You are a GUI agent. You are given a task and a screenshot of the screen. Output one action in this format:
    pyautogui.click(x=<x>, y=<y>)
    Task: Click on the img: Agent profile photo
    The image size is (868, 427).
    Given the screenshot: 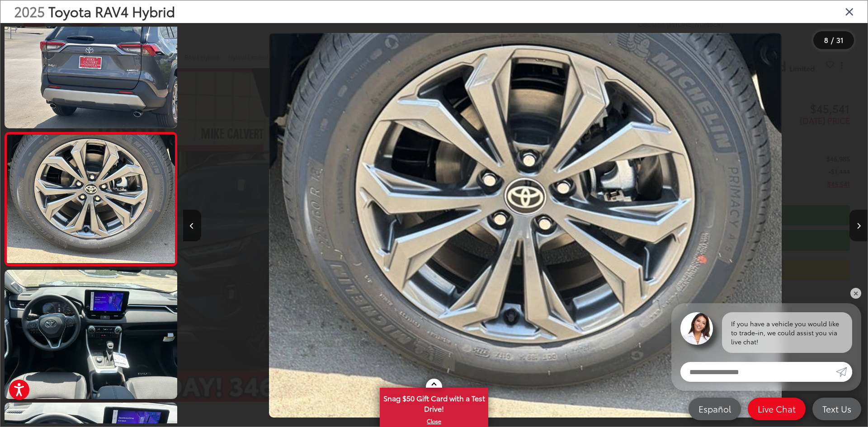 What is the action you would take?
    pyautogui.click(x=697, y=329)
    